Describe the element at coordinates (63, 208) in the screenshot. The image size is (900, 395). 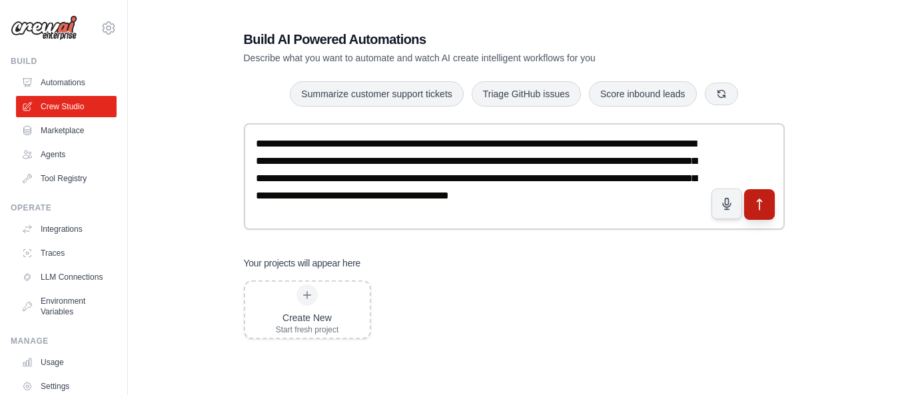
I see `div: Operate` at that location.